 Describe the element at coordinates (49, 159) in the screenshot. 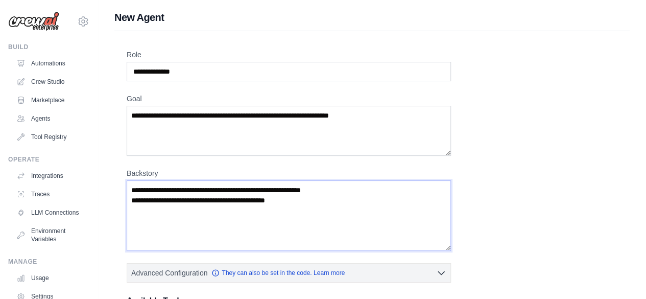

I see `div: Operate` at that location.